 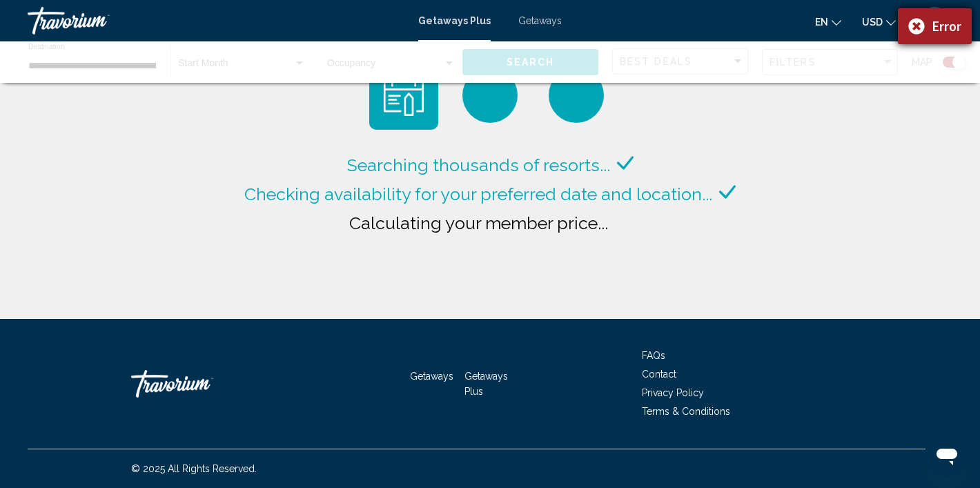 I want to click on span: Checking availability for your preferred date and location..., so click(x=478, y=194).